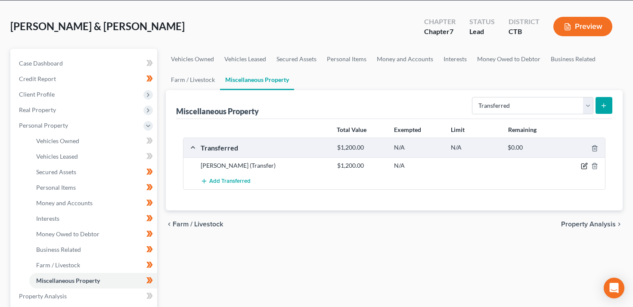 This screenshot has height=307, width=633. Describe the element at coordinates (68, 280) in the screenshot. I see `span: Miscellaneous Property` at that location.